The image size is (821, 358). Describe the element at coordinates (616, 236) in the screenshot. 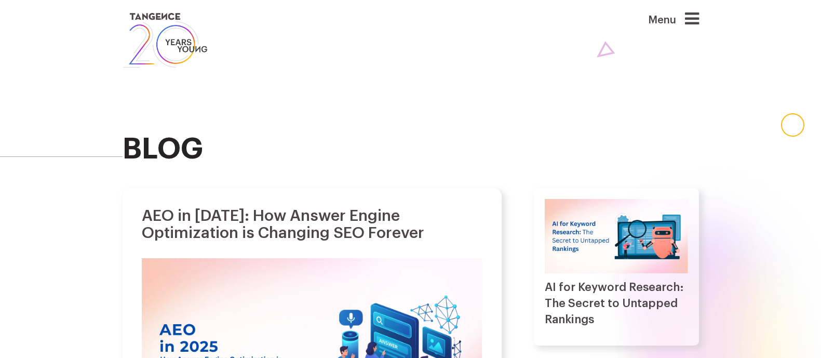

I see `img: AI for Keyword Research: The Secret to Untapped Rankings` at that location.